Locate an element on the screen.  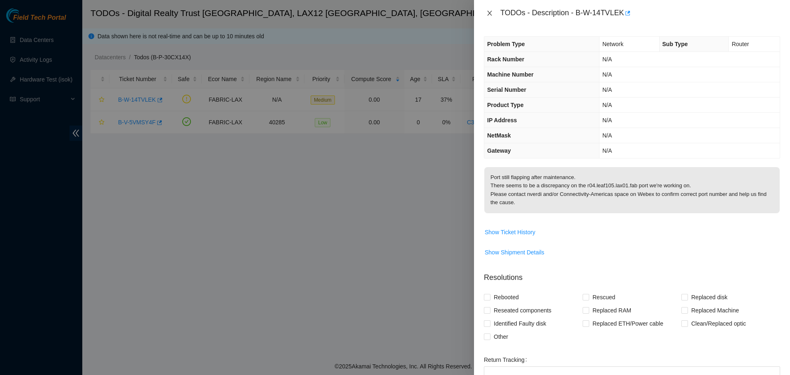
button: Close is located at coordinates (490, 13).